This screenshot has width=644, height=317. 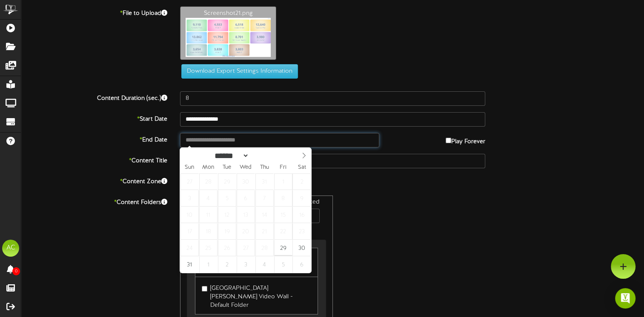 I want to click on span: August 19, 2025, so click(x=227, y=232).